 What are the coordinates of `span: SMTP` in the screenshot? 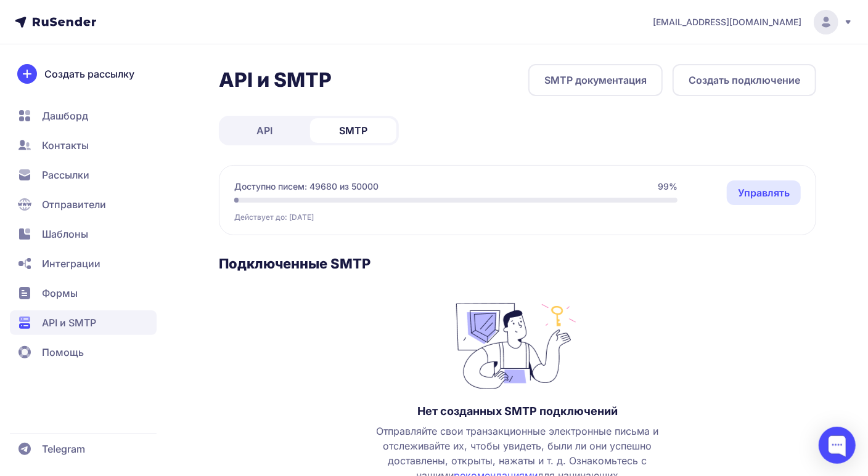 It's located at (353, 130).